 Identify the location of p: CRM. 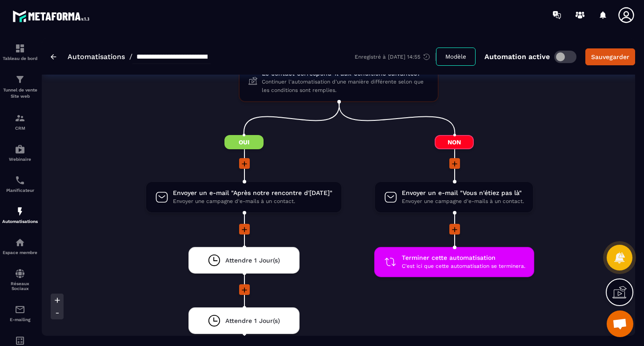
(20, 128).